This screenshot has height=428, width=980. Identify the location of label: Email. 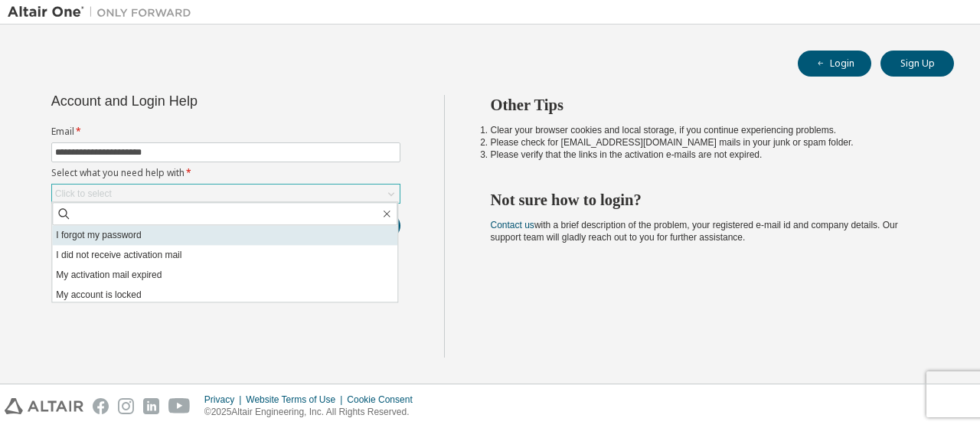
(226, 132).